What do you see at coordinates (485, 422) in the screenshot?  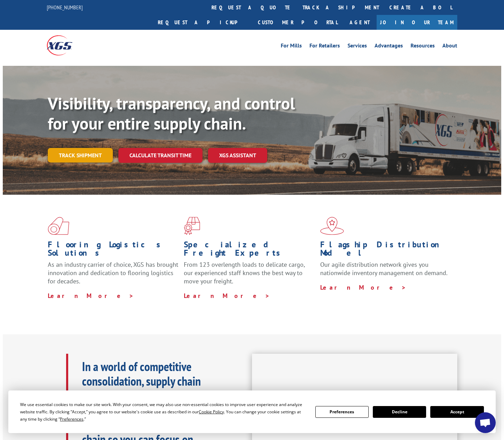 I see `a: Open chat` at bounding box center [485, 422].